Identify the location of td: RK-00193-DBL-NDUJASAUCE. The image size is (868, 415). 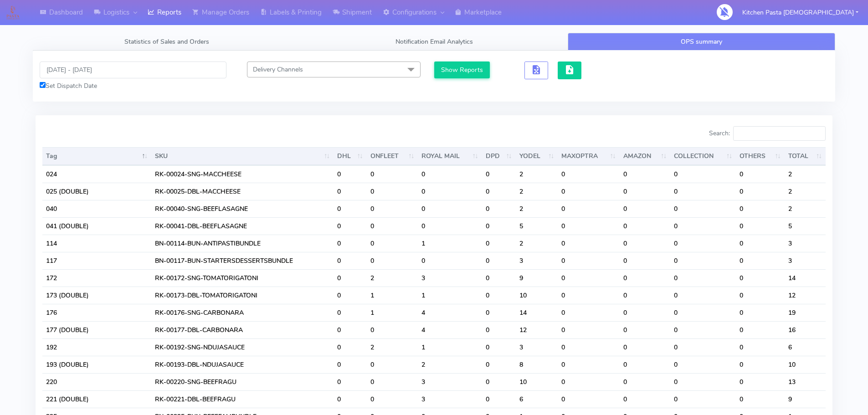
(242, 364).